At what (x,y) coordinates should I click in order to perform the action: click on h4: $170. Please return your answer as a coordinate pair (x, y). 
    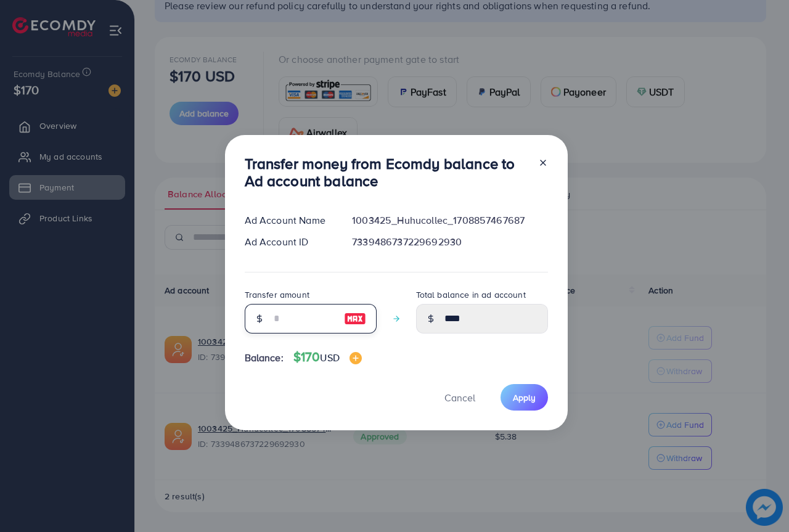
    Looking at the image, I should click on (328, 357).